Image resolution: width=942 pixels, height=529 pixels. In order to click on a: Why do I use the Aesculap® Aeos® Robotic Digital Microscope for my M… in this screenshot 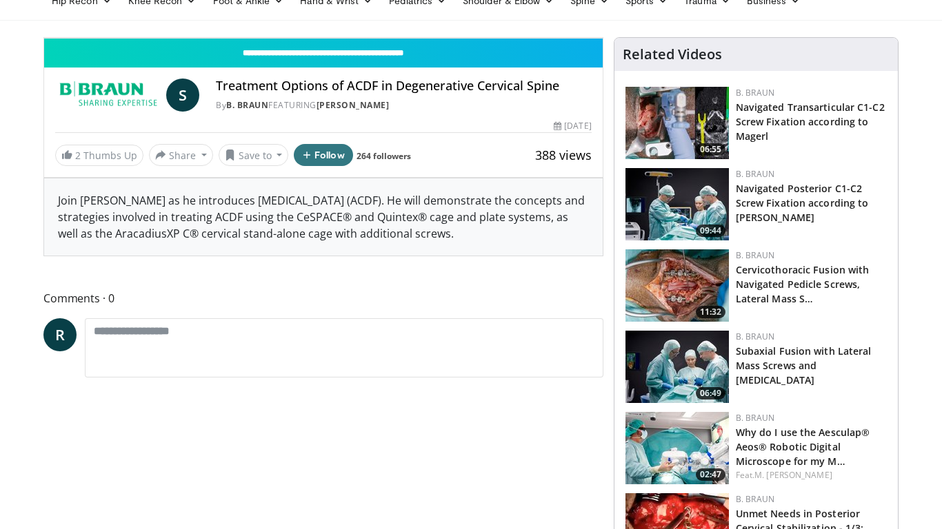, I will do `click(803, 447)`.